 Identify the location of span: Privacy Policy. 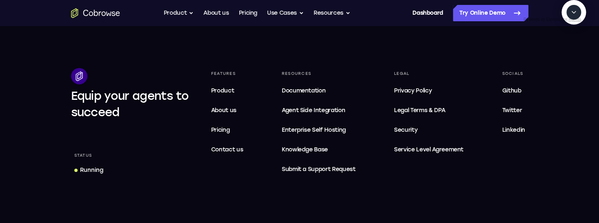
(413, 90).